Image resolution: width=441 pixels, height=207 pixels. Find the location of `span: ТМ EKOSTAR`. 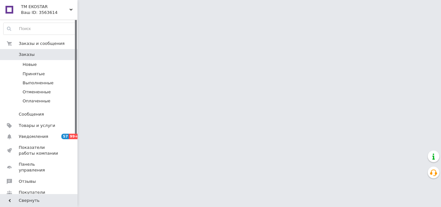

span: ТМ EKOSTAR is located at coordinates (45, 7).